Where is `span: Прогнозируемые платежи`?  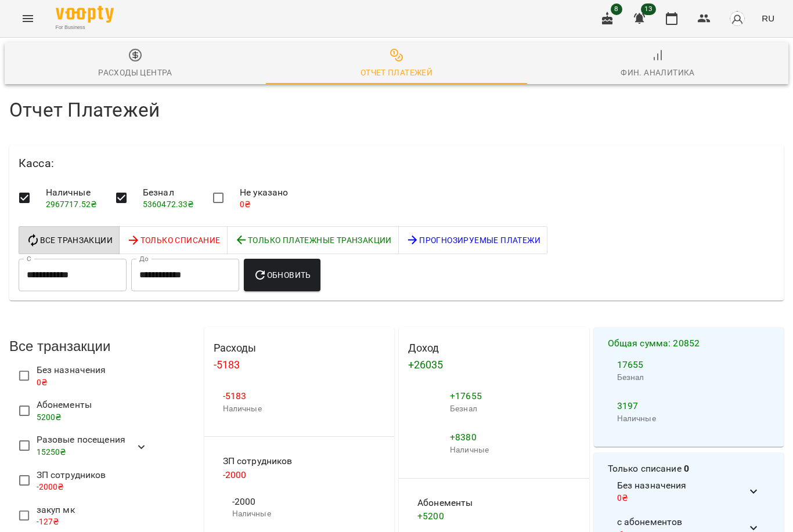 span: Прогнозируемые платежи is located at coordinates (473, 240).